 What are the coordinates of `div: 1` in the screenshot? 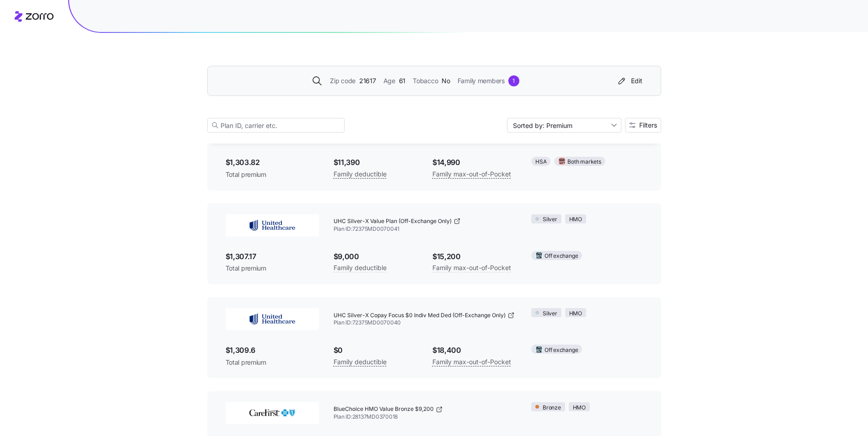 It's located at (514, 81).